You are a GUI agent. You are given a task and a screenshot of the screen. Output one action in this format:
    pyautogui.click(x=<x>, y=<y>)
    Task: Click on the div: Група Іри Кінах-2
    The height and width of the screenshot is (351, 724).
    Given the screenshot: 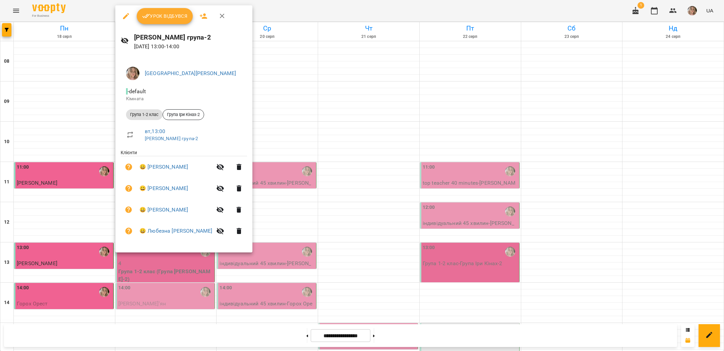 What is the action you would take?
    pyautogui.click(x=183, y=115)
    